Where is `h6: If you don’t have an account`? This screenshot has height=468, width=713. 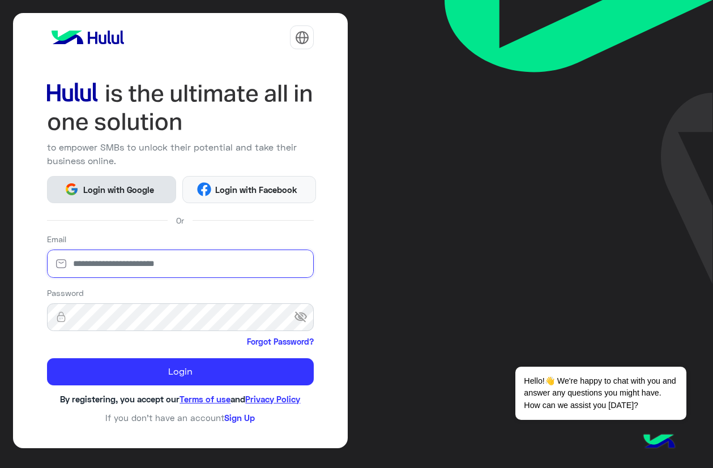 h6: If you don’t have an account is located at coordinates (181, 418).